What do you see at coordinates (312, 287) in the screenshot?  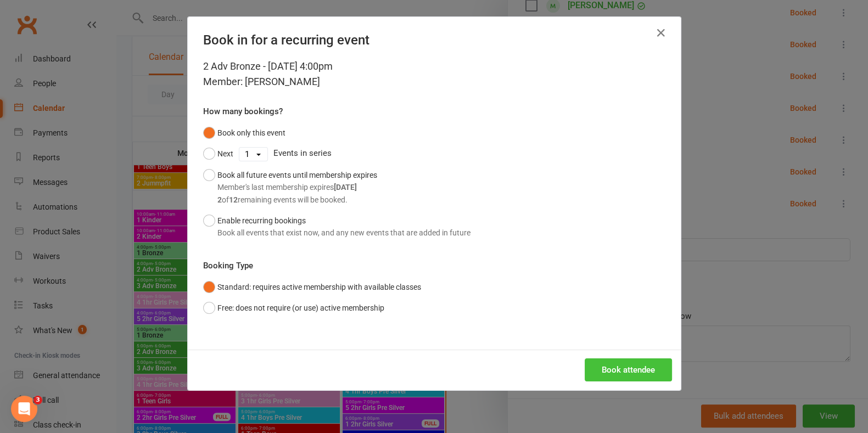 I see `button: Standard: requires active membership with available classes` at bounding box center [312, 287].